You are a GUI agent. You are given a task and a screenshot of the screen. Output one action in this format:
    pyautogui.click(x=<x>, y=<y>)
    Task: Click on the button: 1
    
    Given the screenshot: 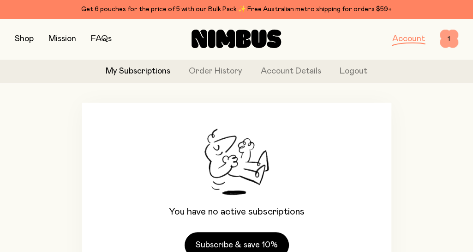 What is the action you would take?
    pyautogui.click(x=449, y=39)
    